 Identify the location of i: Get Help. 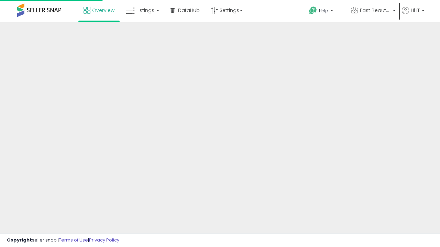
(313, 10).